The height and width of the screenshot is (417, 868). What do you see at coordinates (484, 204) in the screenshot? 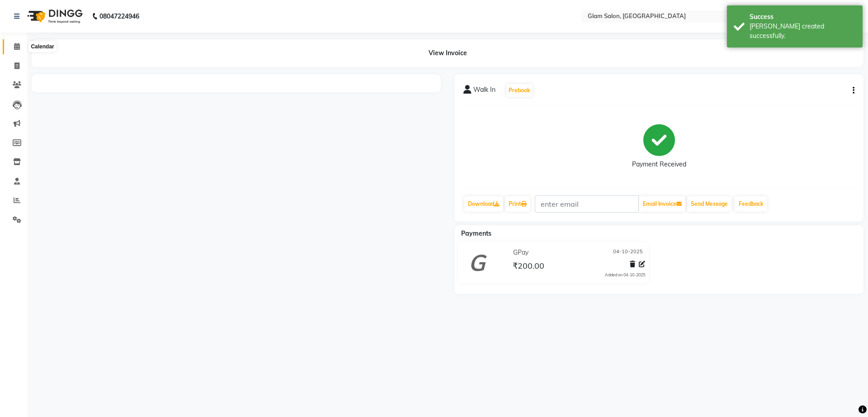
I see `a: Download` at bounding box center [484, 204].